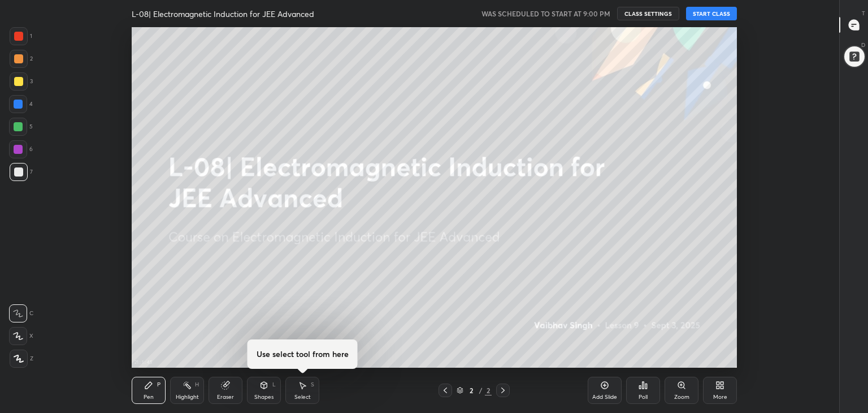  I want to click on div: X, so click(21, 335).